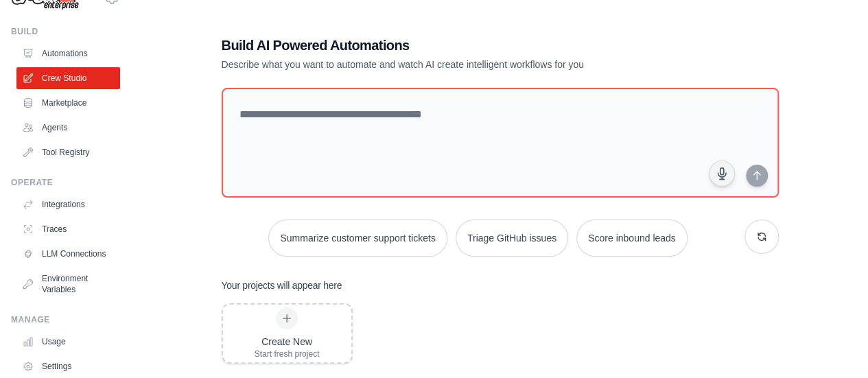 The width and height of the screenshot is (868, 378). What do you see at coordinates (68, 204) in the screenshot?
I see `a: Integrations` at bounding box center [68, 204].